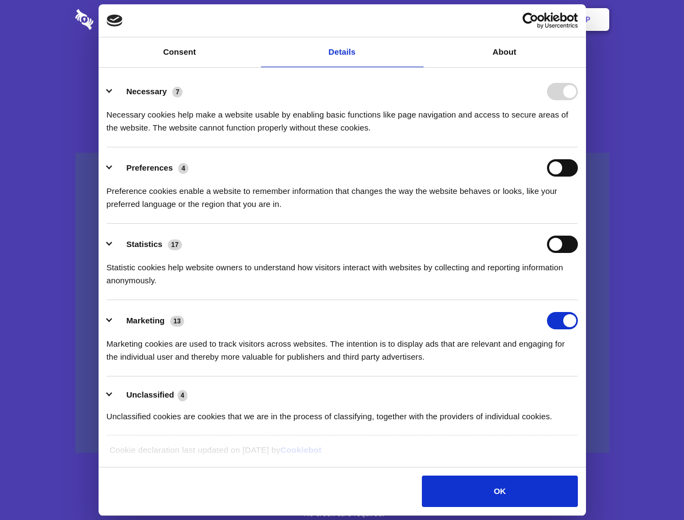 This screenshot has width=684, height=520. I want to click on label: Preferences, so click(150, 167).